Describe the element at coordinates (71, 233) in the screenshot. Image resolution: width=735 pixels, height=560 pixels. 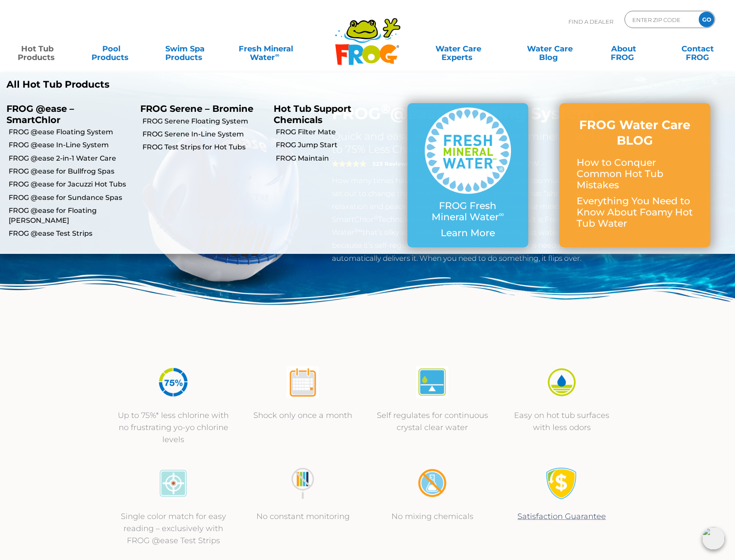
I see `a: FROG @ease Test Strips` at that location.